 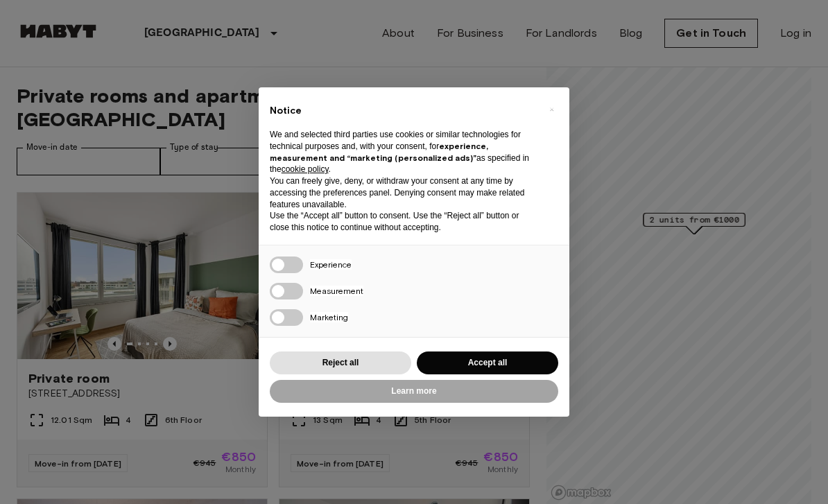 What do you see at coordinates (403, 111) in the screenshot?
I see `h2: Notice` at bounding box center [403, 111].